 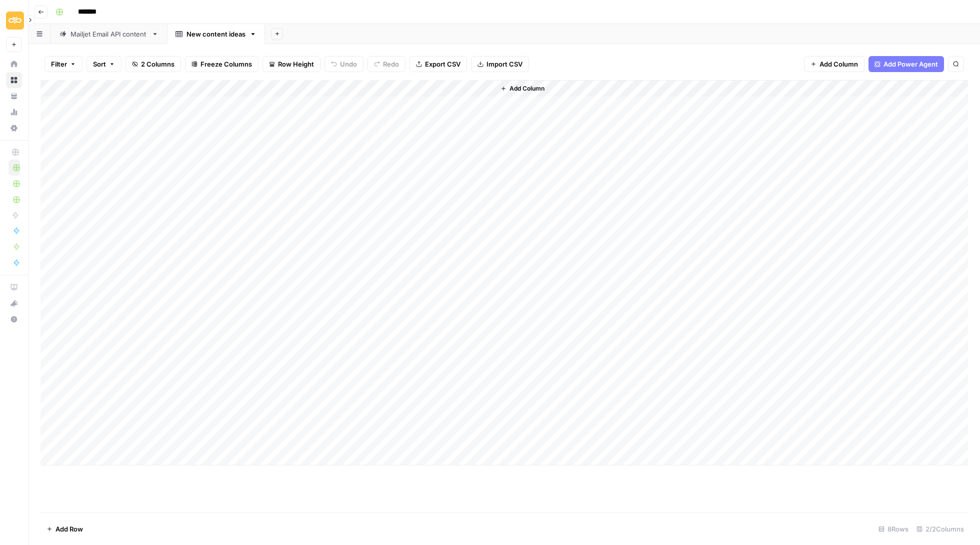 What do you see at coordinates (940, 528) in the screenshot?
I see `div: 2/2 Columns` at bounding box center [940, 528].